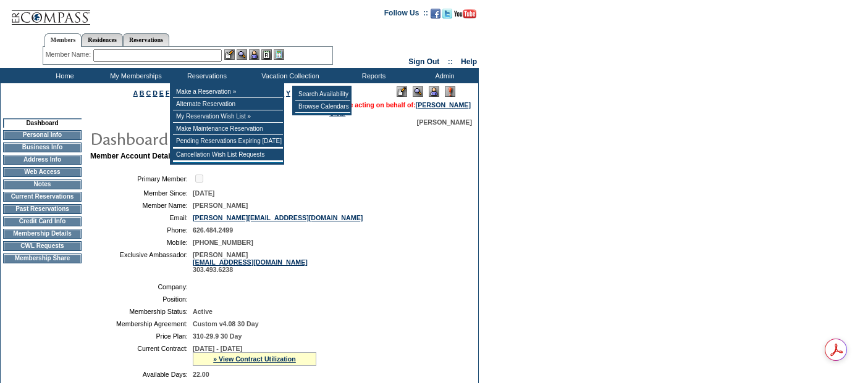  Describe the element at coordinates (266, 54) in the screenshot. I see `img: Reservations` at that location.